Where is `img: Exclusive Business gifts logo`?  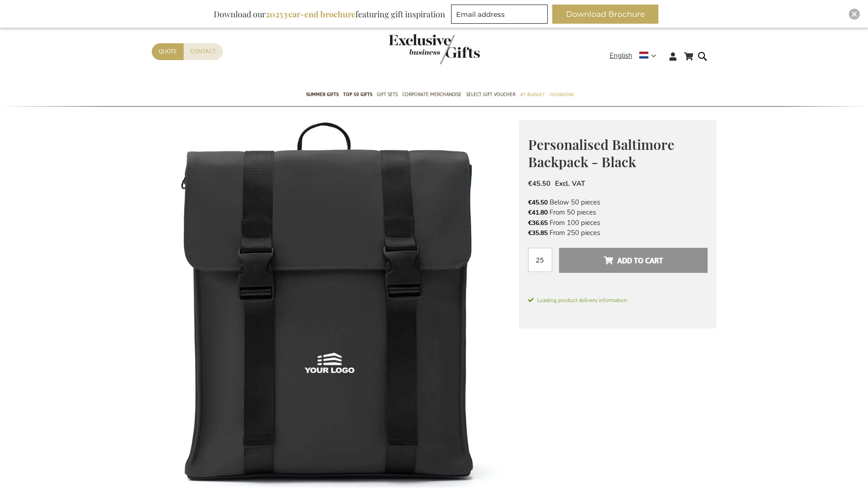 img: Exclusive Business gifts logo is located at coordinates (434, 49).